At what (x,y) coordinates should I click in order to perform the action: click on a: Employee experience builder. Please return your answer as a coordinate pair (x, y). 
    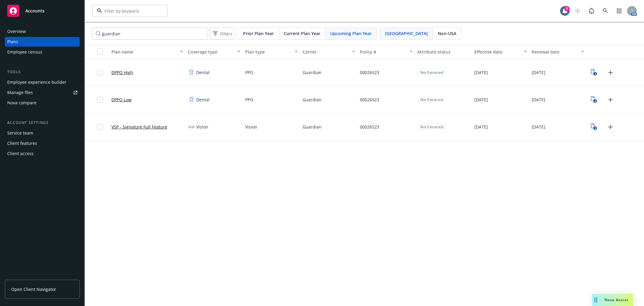
    Looking at the image, I should click on (42, 82).